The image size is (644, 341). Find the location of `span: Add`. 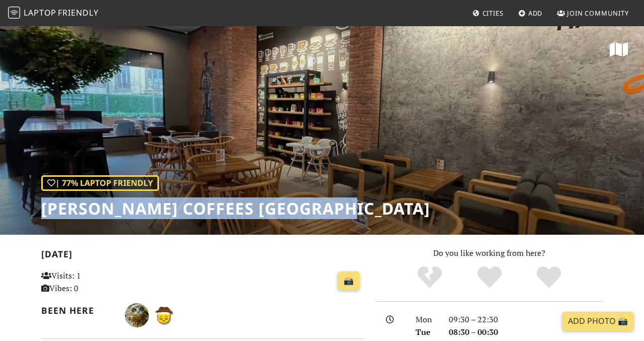

span: Add is located at coordinates (535, 13).